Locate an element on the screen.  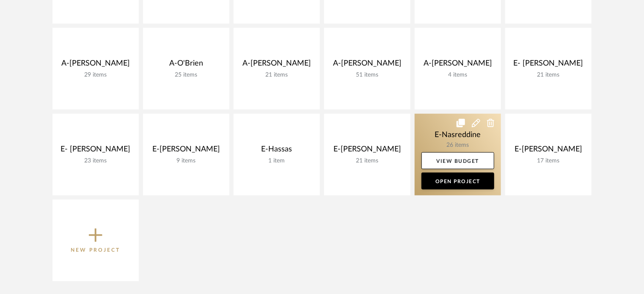
div: 17 items is located at coordinates (548, 161).